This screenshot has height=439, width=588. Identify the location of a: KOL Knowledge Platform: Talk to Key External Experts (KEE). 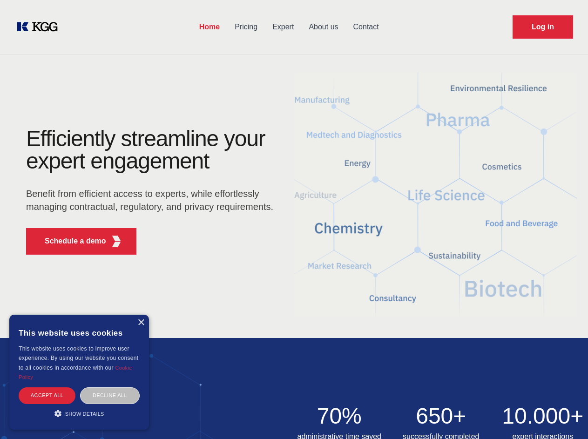
(40, 27).